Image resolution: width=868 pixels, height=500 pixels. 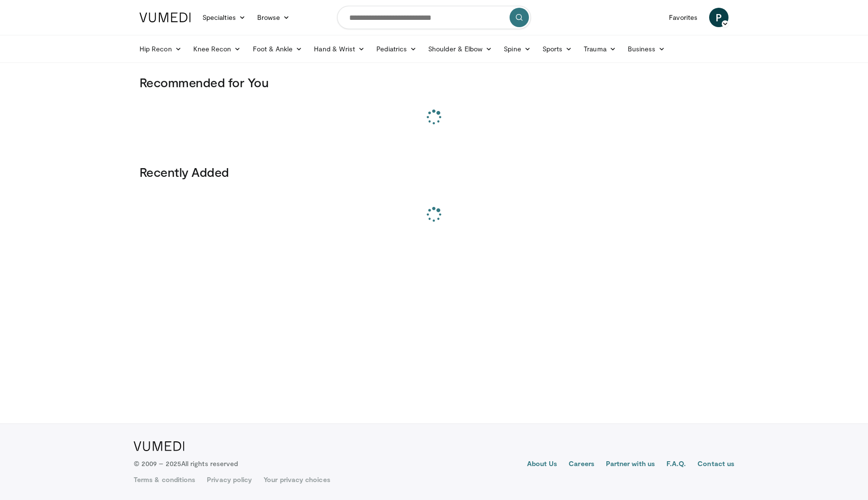 I want to click on a: Contact us, so click(x=716, y=465).